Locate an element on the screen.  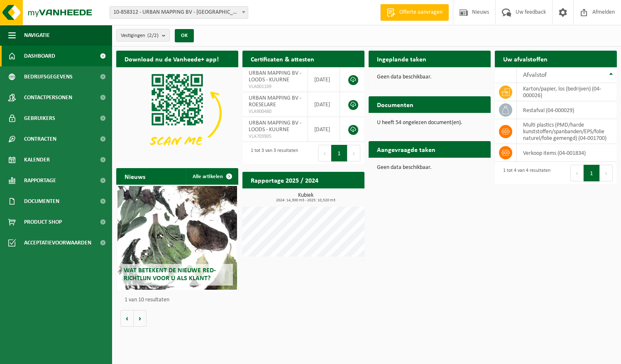
span: URBAN MAPPING BV - ROESELARE is located at coordinates (275, 102).